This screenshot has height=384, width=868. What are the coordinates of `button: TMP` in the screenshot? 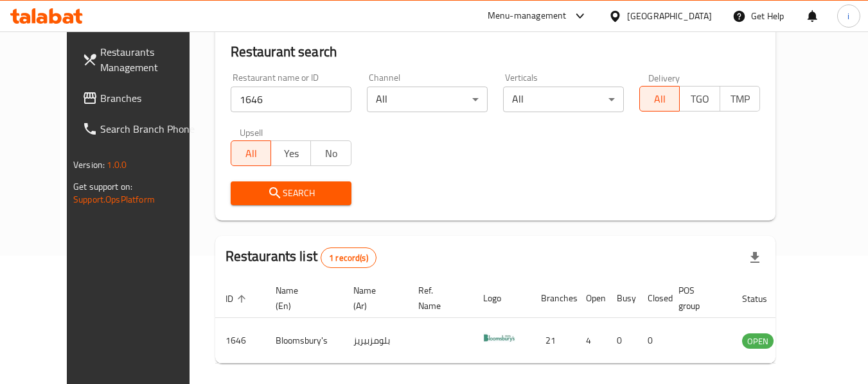 It's located at (739, 99).